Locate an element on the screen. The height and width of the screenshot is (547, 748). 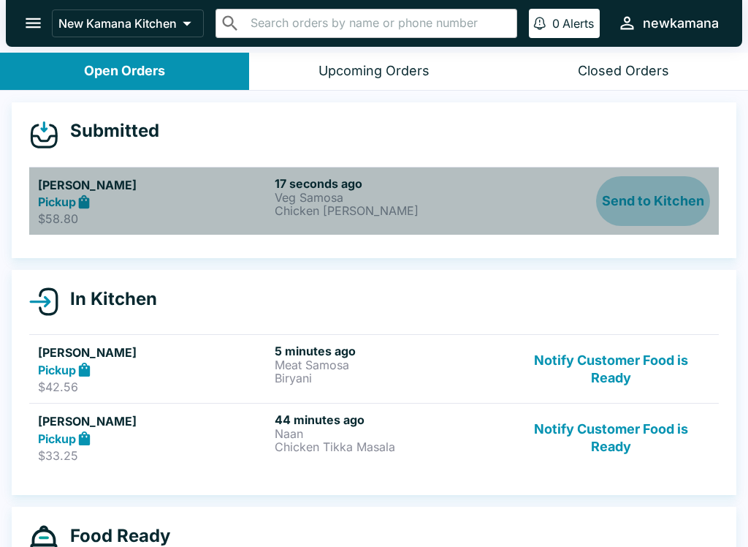
h6: 17 seconds ago is located at coordinates (390, 183).